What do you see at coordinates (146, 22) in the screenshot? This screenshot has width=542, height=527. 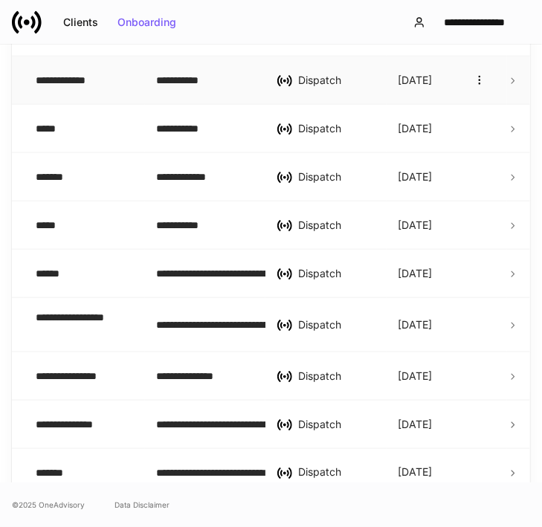 I see `button: Onboarding` at bounding box center [146, 22].